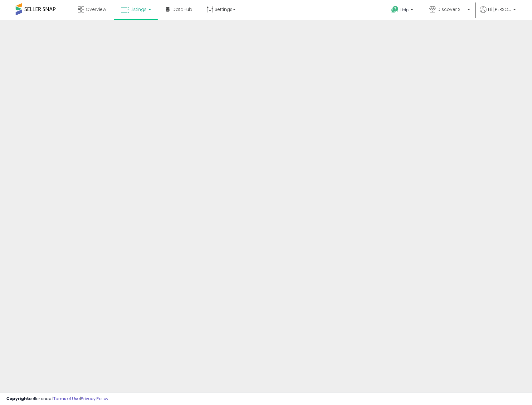 This screenshot has height=405, width=532. I want to click on span: Help, so click(404, 10).